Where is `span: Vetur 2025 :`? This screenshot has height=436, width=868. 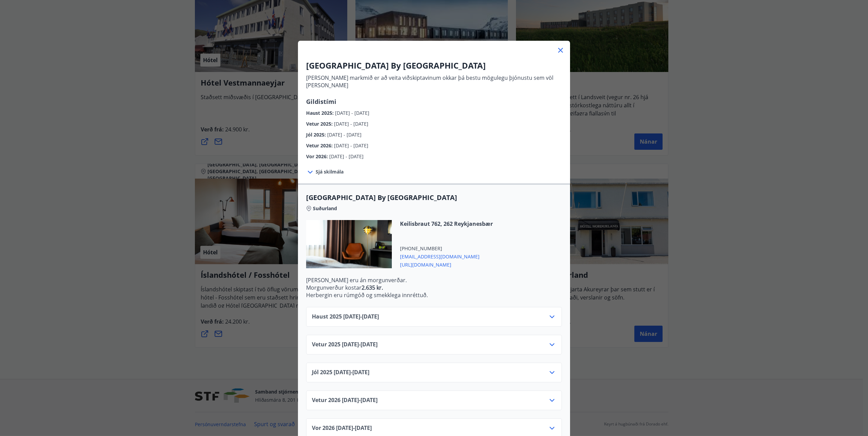 span: Vetur 2025 : is located at coordinates (320, 124).